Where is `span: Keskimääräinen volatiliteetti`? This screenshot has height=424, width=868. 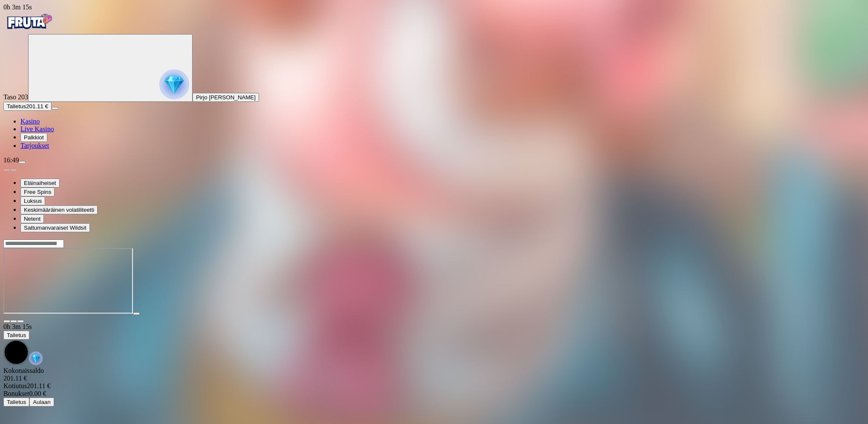 span: Keskimääräinen volatiliteetti is located at coordinates (59, 210).